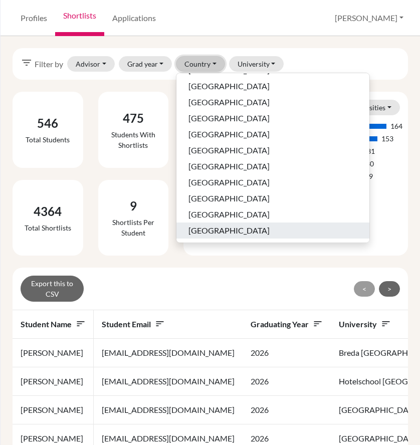 The height and width of the screenshot is (445, 420). I want to click on div: Students with shortlists, so click(133, 140).